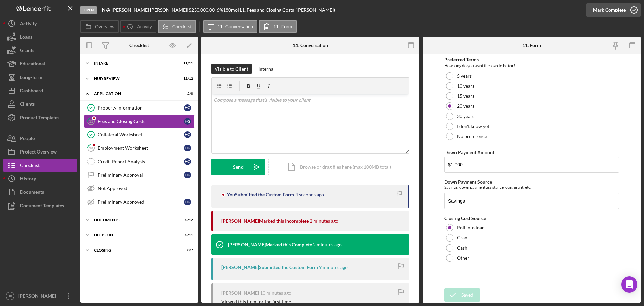 The height and width of the screenshot is (306, 644). Describe the element at coordinates (238, 167) in the screenshot. I see `button: Send` at that location.